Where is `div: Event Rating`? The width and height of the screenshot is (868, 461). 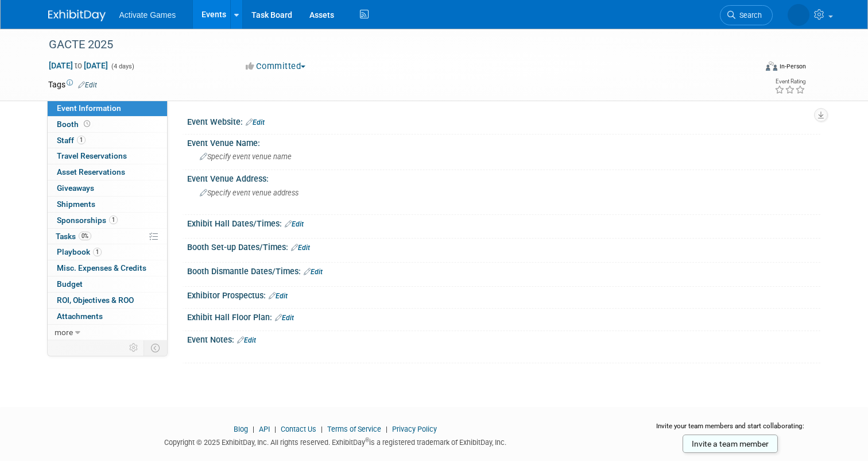 div: Event Rating is located at coordinates (790, 82).